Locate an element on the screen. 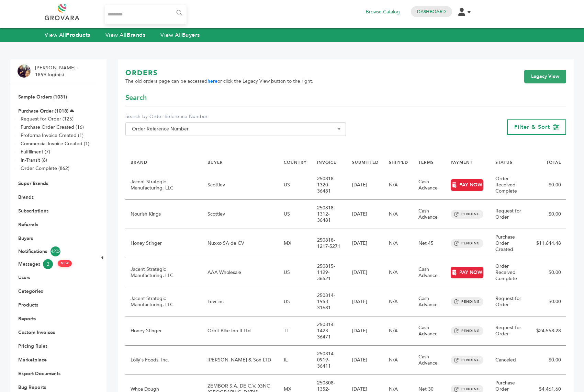 This screenshot has width=584, height=392. a: BUYER is located at coordinates (215, 162).